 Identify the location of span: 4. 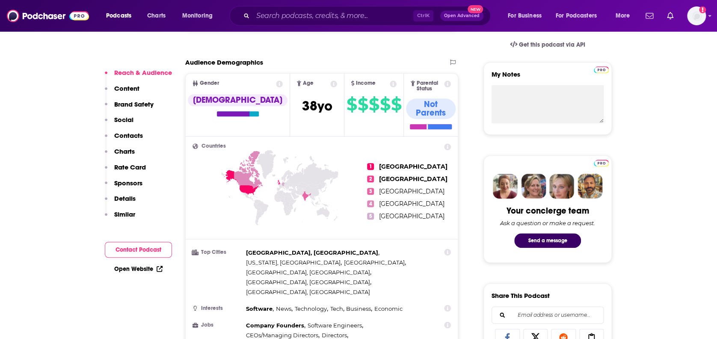
(370, 204).